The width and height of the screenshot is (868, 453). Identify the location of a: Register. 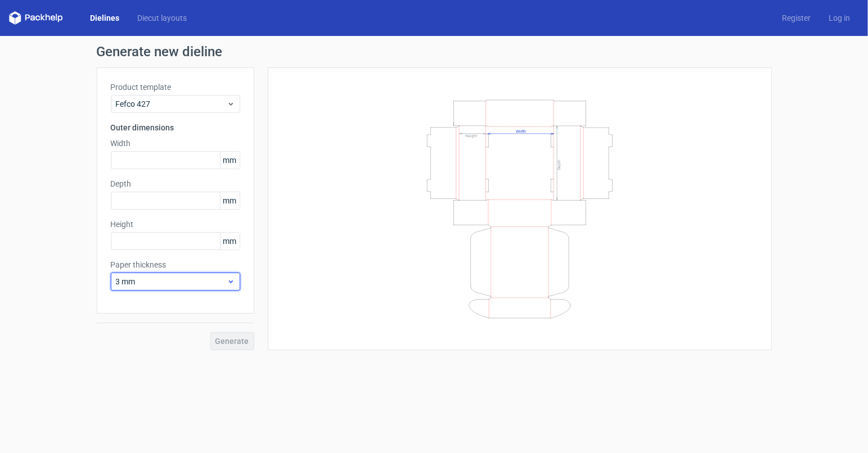
(796, 18).